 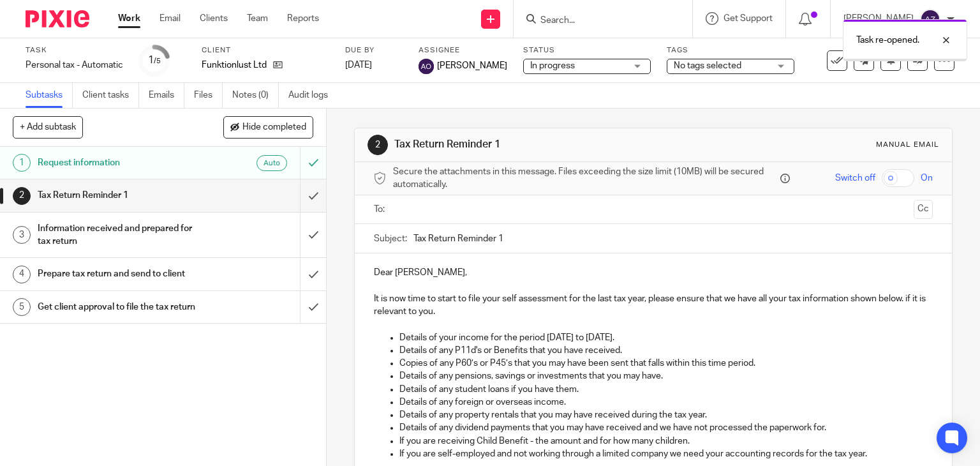 What do you see at coordinates (666, 376) in the screenshot?
I see `p: Details of any pensions, savings or investments that you may have.` at bounding box center [666, 376].